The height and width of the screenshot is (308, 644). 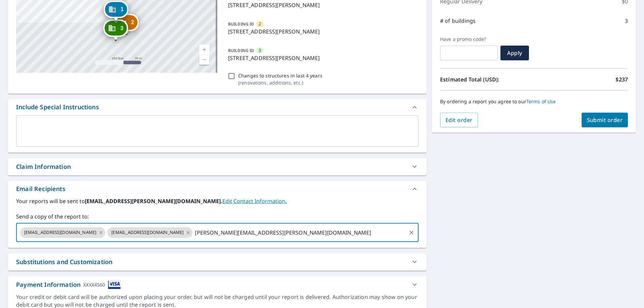 What do you see at coordinates (541, 101) in the screenshot?
I see `a: Terms of Use` at bounding box center [541, 101].